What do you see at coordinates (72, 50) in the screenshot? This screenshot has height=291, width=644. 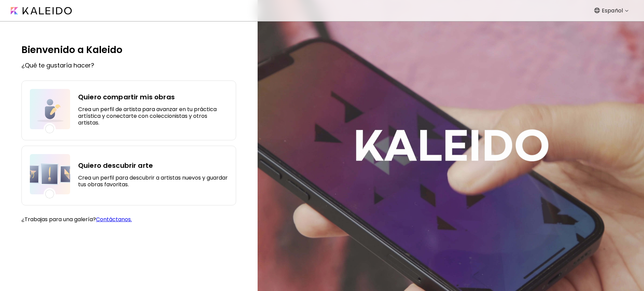 I see `h5: Bienvenido a Kaleido` at bounding box center [72, 50].